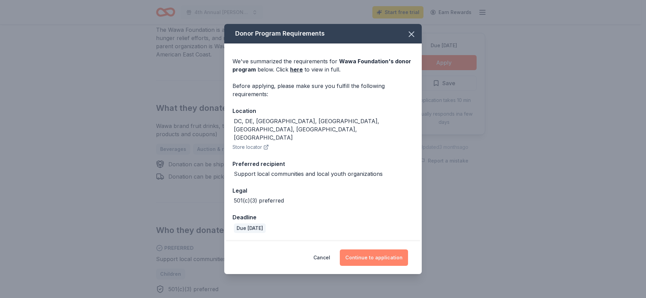 This screenshot has width=646, height=298. What do you see at coordinates (323, 164) in the screenshot?
I see `div: Preferred recipient` at bounding box center [323, 164].